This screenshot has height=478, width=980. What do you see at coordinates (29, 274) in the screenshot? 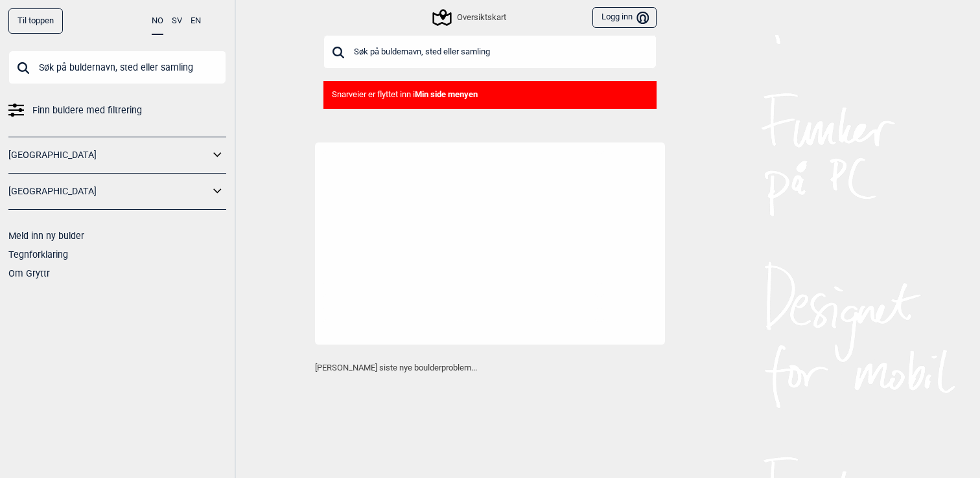
I see `a: Om Gryttr` at bounding box center [29, 274].